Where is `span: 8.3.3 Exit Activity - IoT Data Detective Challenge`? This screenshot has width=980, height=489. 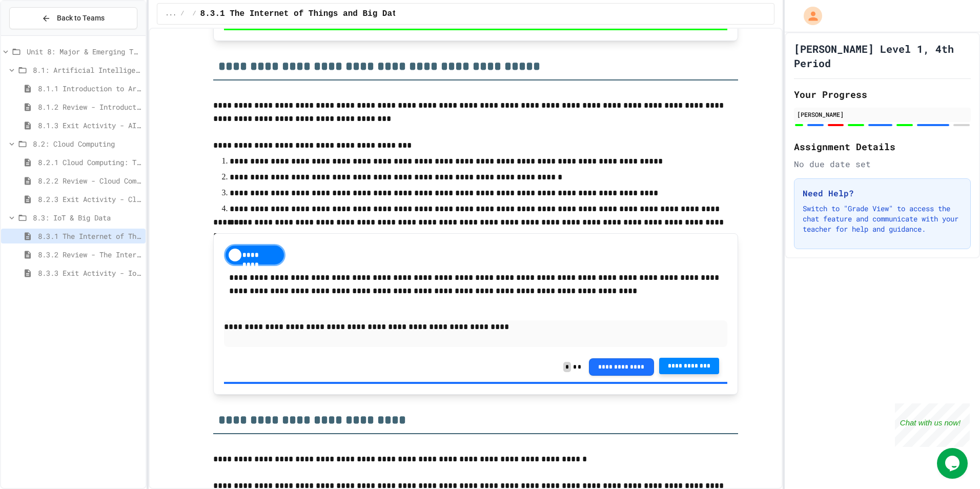 span: 8.3.3 Exit Activity - IoT Data Detective Challenge is located at coordinates (90, 273).